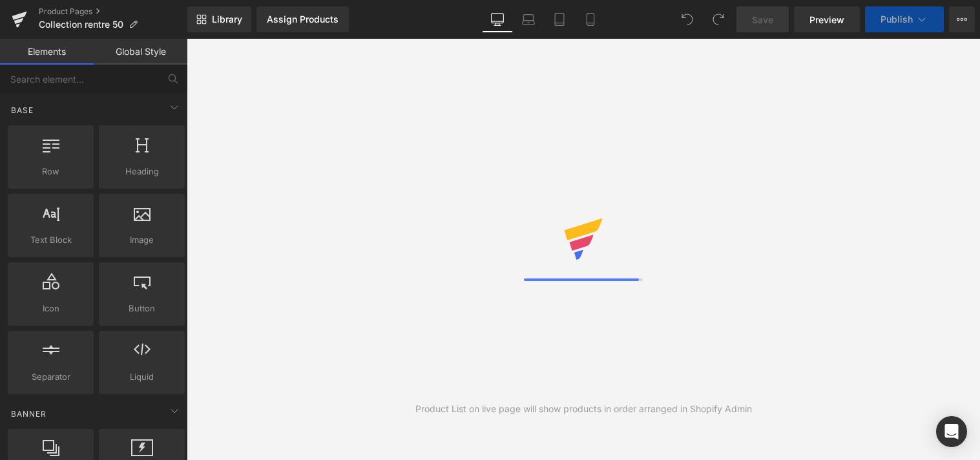 The height and width of the screenshot is (460, 980). Describe the element at coordinates (50, 308) in the screenshot. I see `span: Icon` at that location.